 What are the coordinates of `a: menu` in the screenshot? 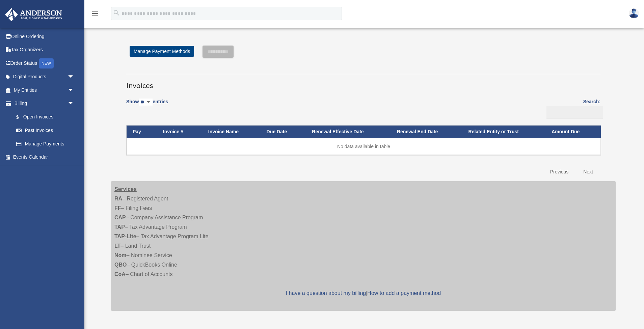 It's located at (95, 14).